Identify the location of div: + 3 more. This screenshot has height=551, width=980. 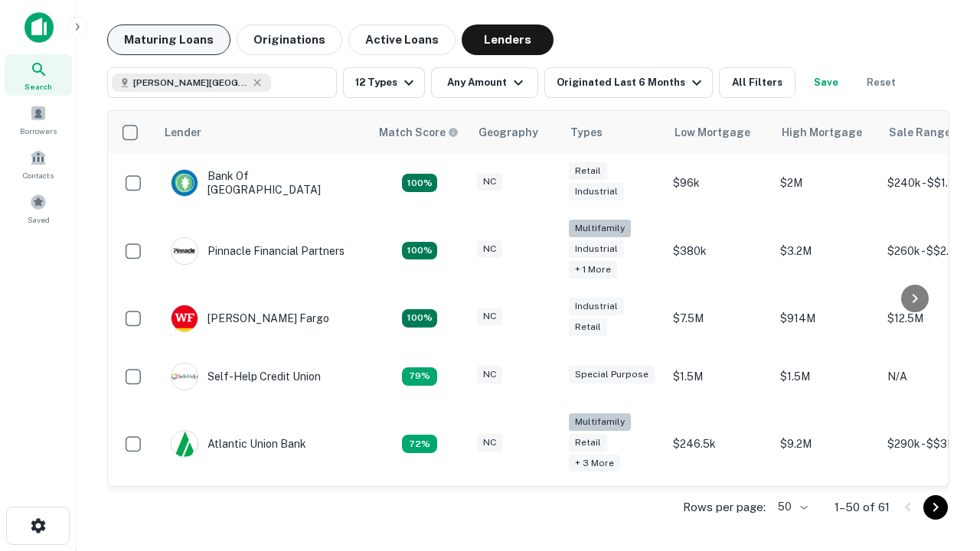
(594, 463).